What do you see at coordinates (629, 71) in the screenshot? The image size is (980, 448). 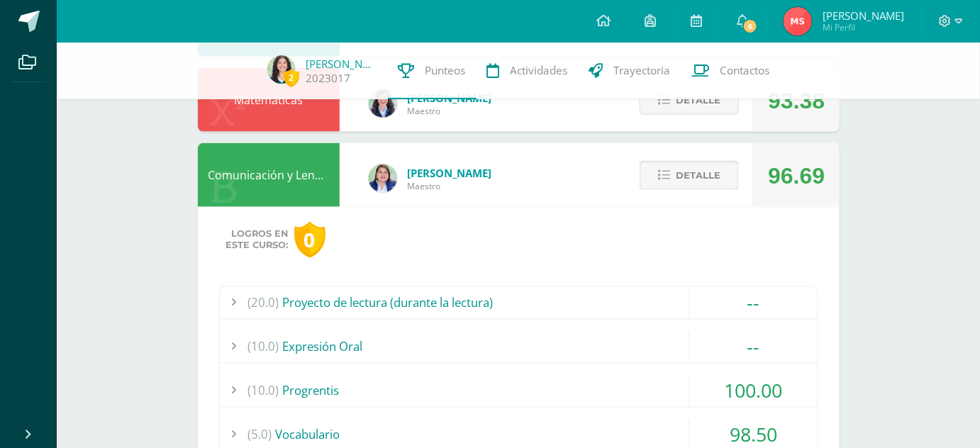 I see `a: Trayectoria` at bounding box center [629, 71].